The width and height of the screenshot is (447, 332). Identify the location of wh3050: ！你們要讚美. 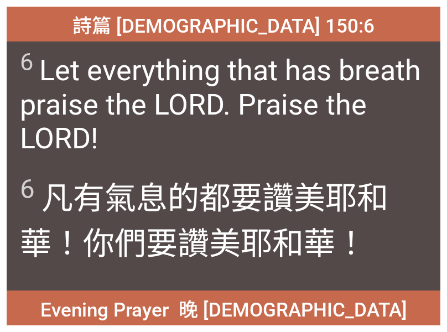
(209, 243).